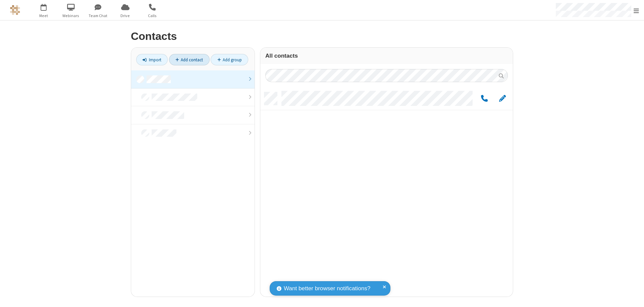 Image resolution: width=644 pixels, height=307 pixels. I want to click on span: Team Chat, so click(98, 16).